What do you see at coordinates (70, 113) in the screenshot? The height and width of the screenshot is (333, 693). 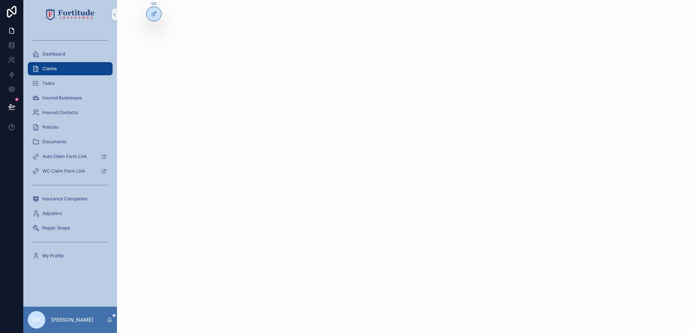 I see `a: Insured Contacts` at bounding box center [70, 113].